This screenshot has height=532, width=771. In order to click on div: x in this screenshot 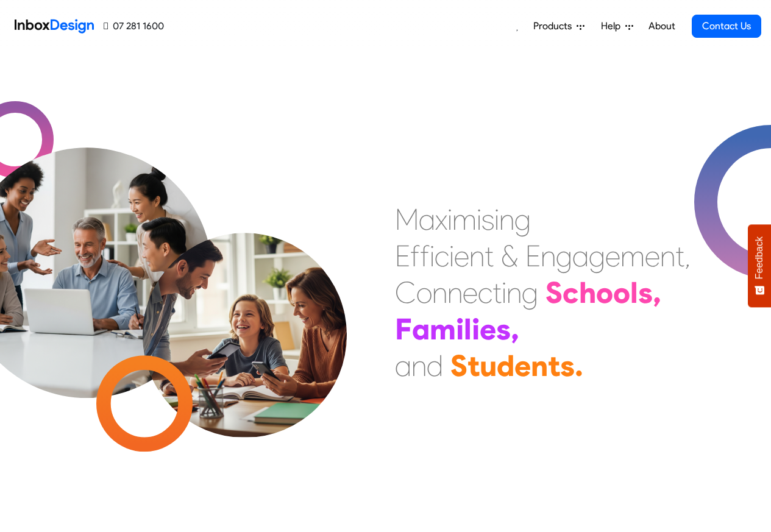, I will do `click(442, 219)`.